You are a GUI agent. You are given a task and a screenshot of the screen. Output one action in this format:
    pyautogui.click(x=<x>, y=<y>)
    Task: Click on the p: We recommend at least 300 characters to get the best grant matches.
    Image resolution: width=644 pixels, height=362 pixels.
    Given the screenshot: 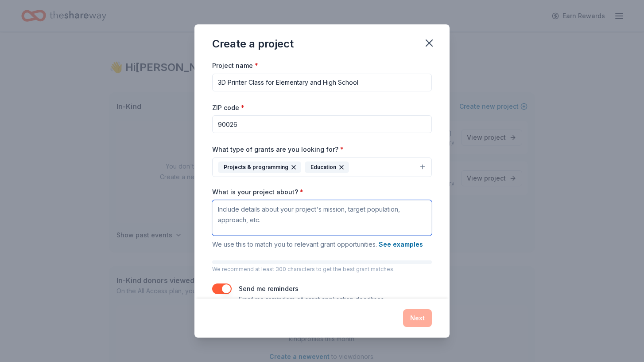 What is the action you would take?
    pyautogui.click(x=322, y=269)
    